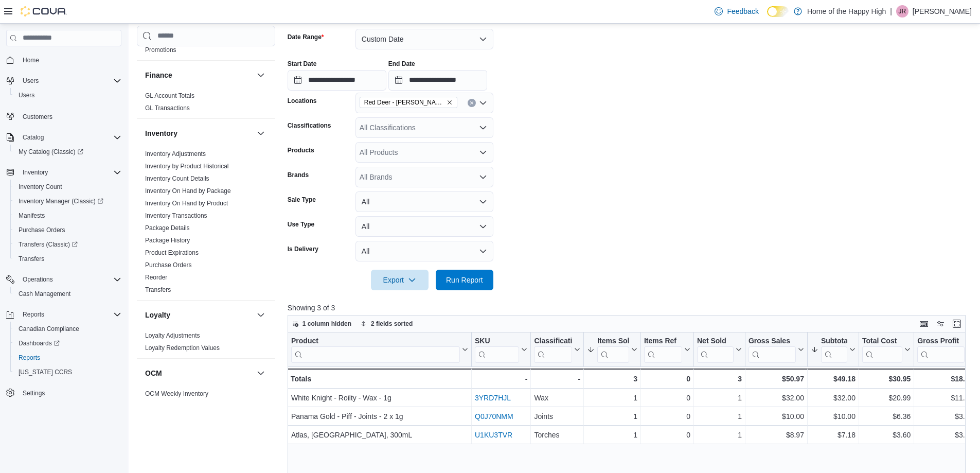 The height and width of the screenshot is (473, 980). Describe the element at coordinates (51, 152) in the screenshot. I see `a: My Catalog (Classic)` at that location.